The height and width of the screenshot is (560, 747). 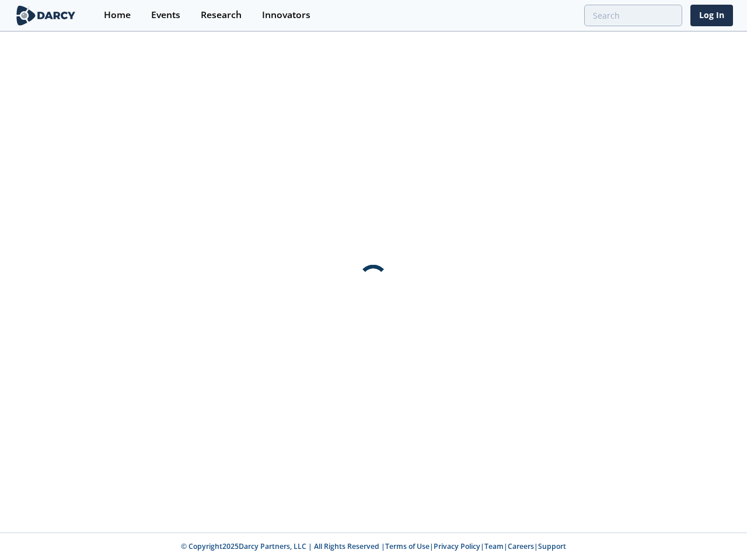 What do you see at coordinates (552, 546) in the screenshot?
I see `a: Support` at bounding box center [552, 546].